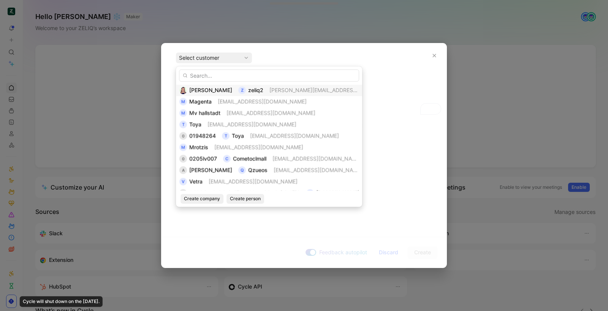 This screenshot has width=608, height=311. I want to click on div: m, so click(310, 193).